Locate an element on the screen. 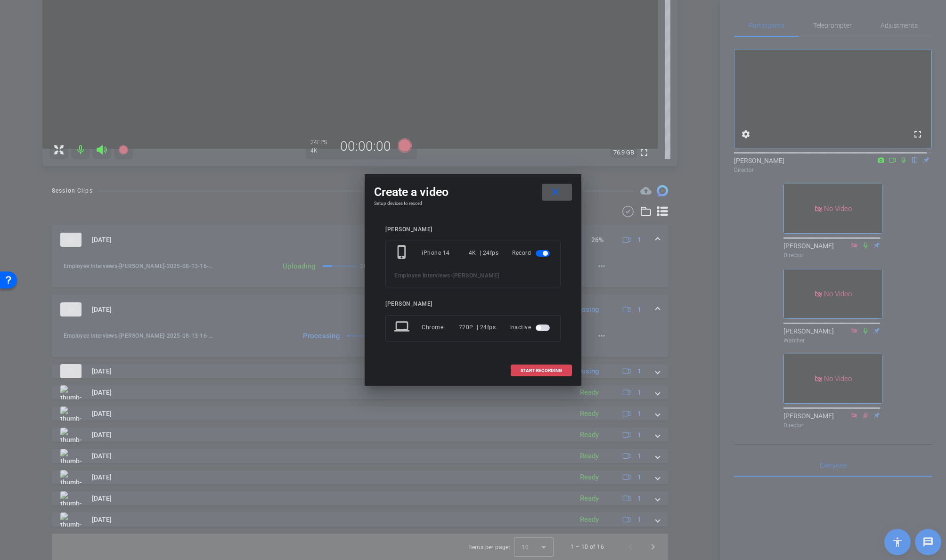 Image resolution: width=946 pixels, height=560 pixels. div: Record is located at coordinates (532, 253).